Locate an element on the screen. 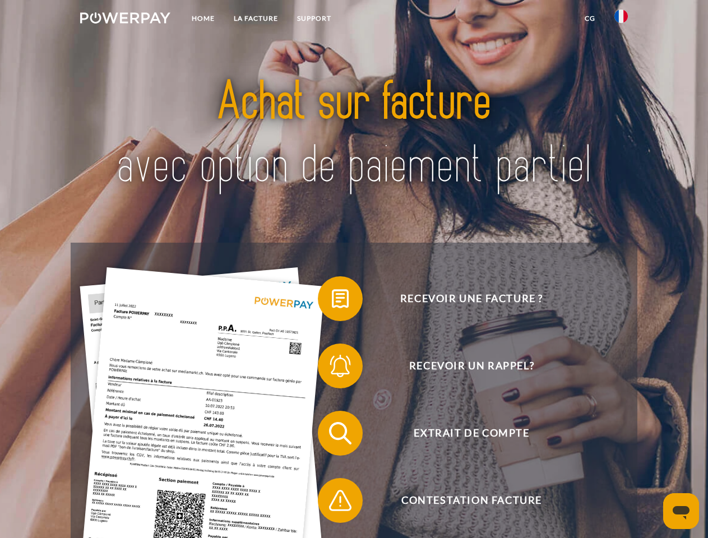  a: CG is located at coordinates (590, 18).